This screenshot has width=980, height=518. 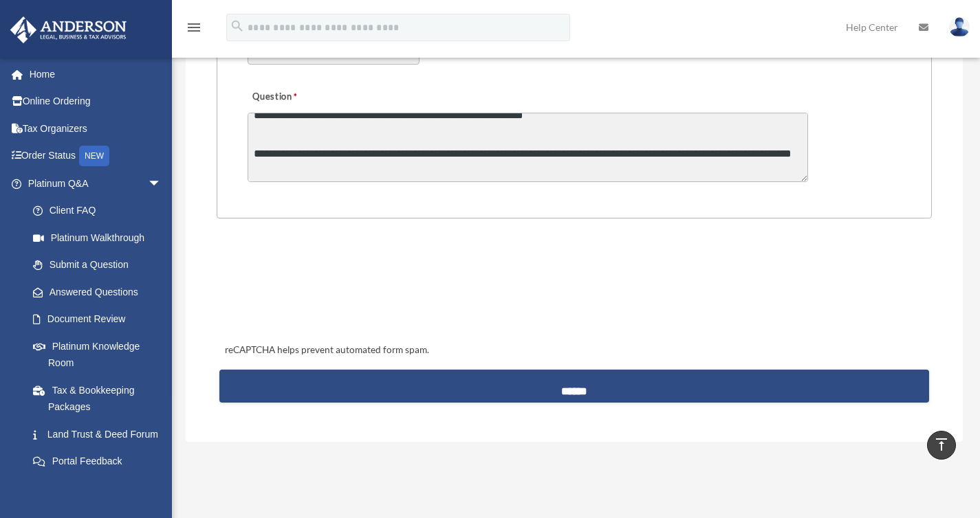 I want to click on i: search, so click(x=237, y=26).